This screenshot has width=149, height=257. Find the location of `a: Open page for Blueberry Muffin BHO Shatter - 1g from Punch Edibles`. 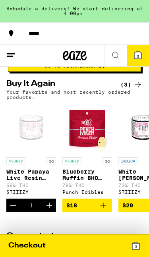

a: Open page for Blueberry Muffin BHO Shatter - 1g from Punch Edibles is located at coordinates (87, 151).